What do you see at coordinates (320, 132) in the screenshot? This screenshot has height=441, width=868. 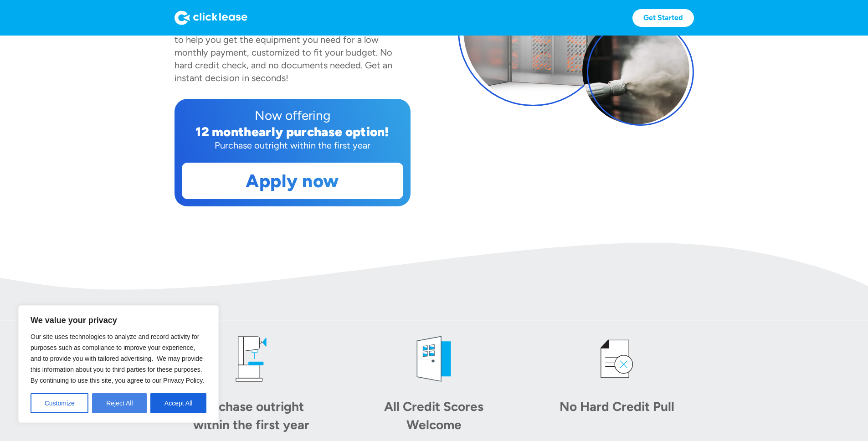 I see `div: early purchase option!` at bounding box center [320, 132].